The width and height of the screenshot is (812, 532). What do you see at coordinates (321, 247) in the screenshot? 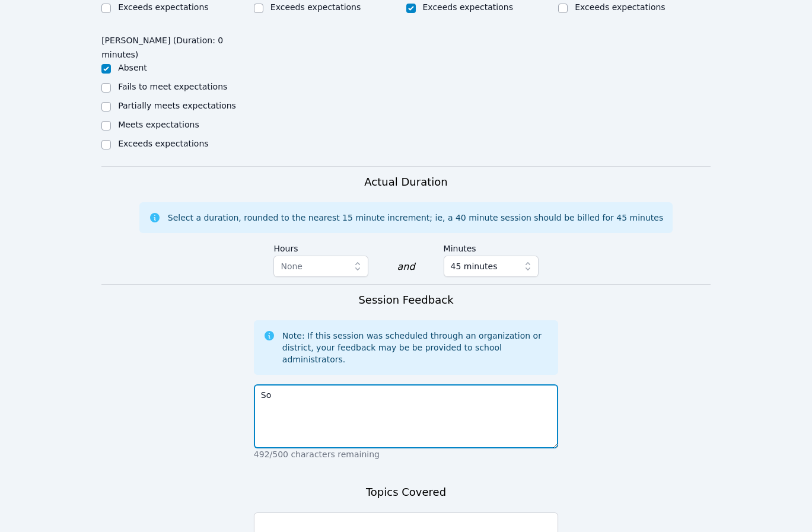
I see `label: Hours` at bounding box center [321, 247].